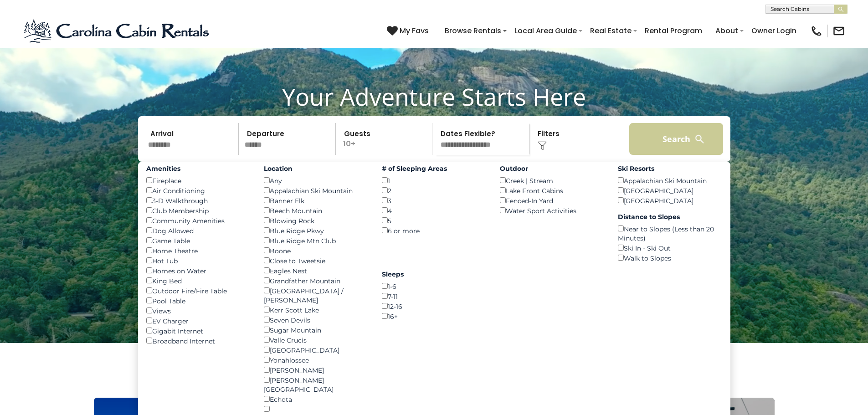 The width and height of the screenshot is (868, 415). Describe the element at coordinates (670, 169) in the screenshot. I see `label: Ski Resorts` at that location.